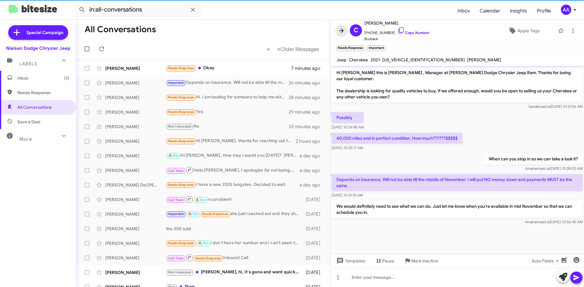 The image size is (584, 287). I want to click on div: Nielsen Dodge Chrysler Jeep, so click(38, 48).